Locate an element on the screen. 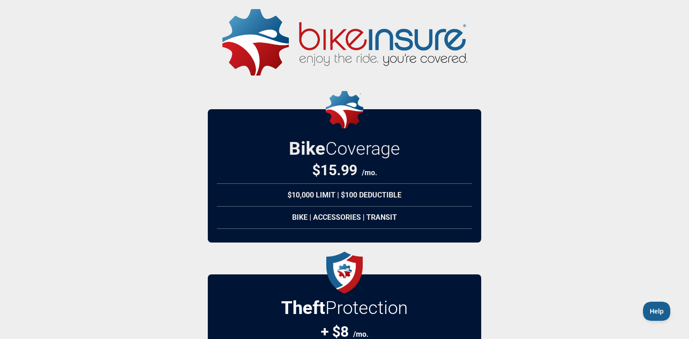  strong: Theft is located at coordinates (303, 308).